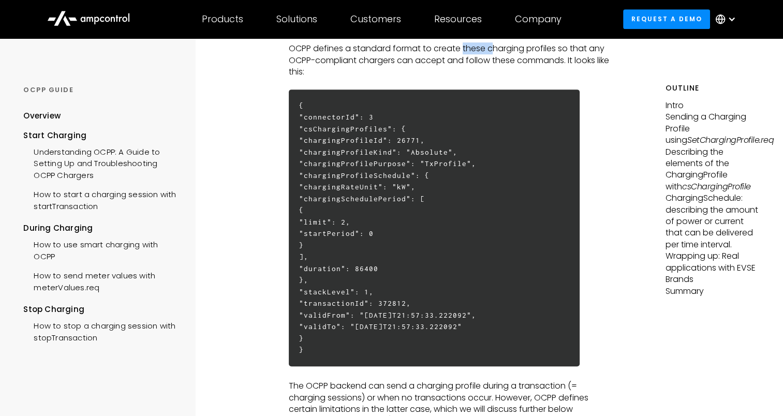 This screenshot has width=783, height=416. What do you see at coordinates (101, 331) in the screenshot?
I see `div: How to stop a charging session with stopTransaction` at bounding box center [101, 331].